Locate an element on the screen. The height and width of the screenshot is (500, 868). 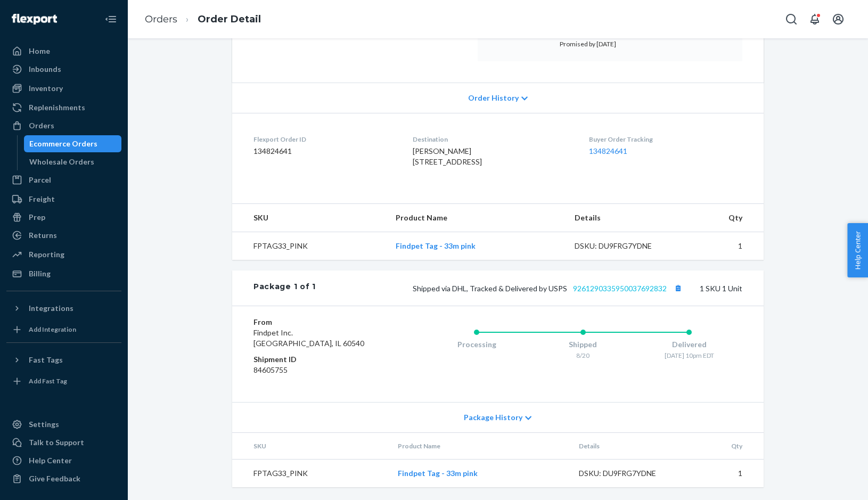
div: Wholesale Orders is located at coordinates (62, 162).